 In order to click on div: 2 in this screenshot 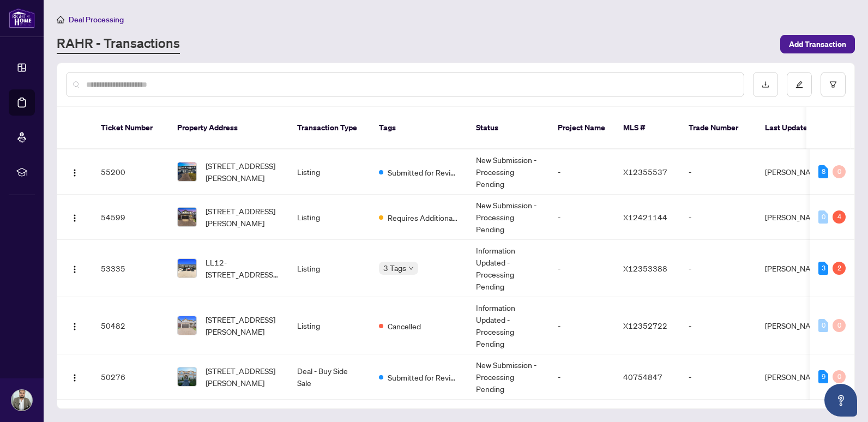, I will do `click(839, 268)`.